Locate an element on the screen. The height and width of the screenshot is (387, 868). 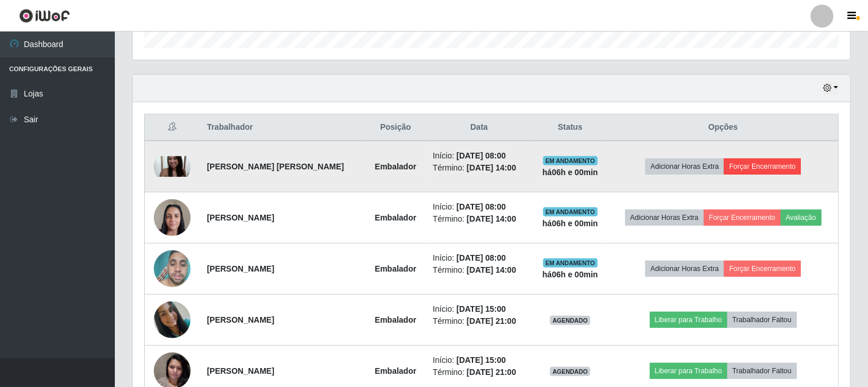
th: Trabalhador is located at coordinates (283, 127).